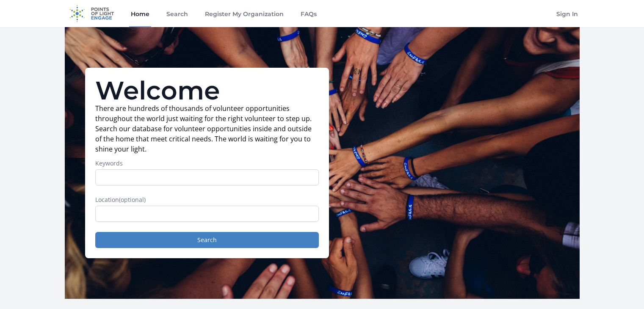 The image size is (644, 309). Describe the element at coordinates (207, 128) in the screenshot. I see `p: There are hundreds of thousands of volunteer opportunities throughout the world just waiting for ...` at that location.